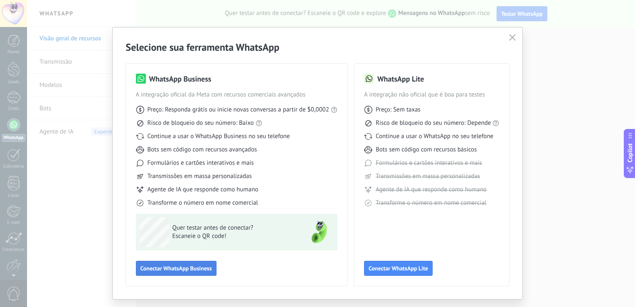  What do you see at coordinates (201, 123) in the screenshot?
I see `span: Risco de bloqueio do seu número: Baixo` at bounding box center [201, 123].